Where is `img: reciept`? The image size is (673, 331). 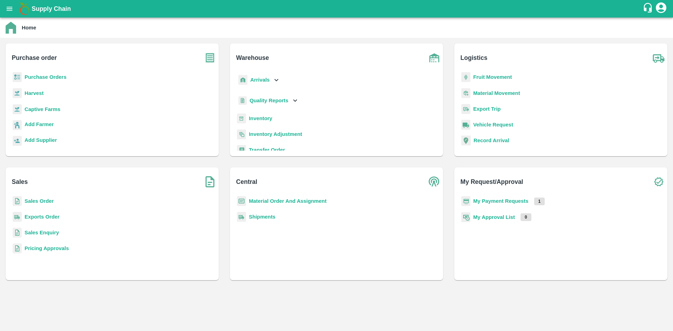
img: reciept is located at coordinates (17, 77).